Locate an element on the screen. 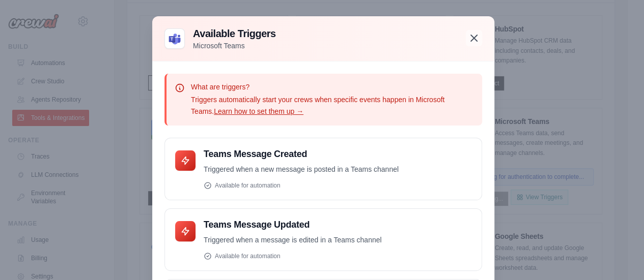 Image resolution: width=644 pixels, height=280 pixels. p: Triggered when a message is edited in a Teams channel is located at coordinates (337, 240).